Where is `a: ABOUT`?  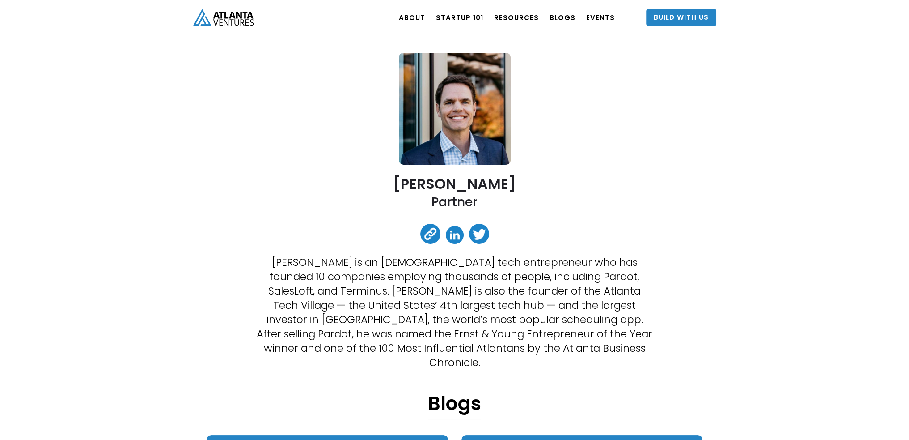 a: ABOUT is located at coordinates (412, 17).